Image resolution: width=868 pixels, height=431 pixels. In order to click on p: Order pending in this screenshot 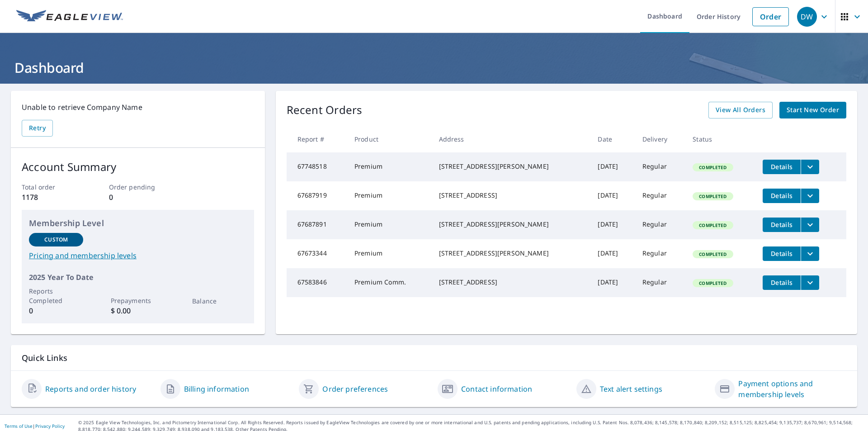, I will do `click(138, 187)`.